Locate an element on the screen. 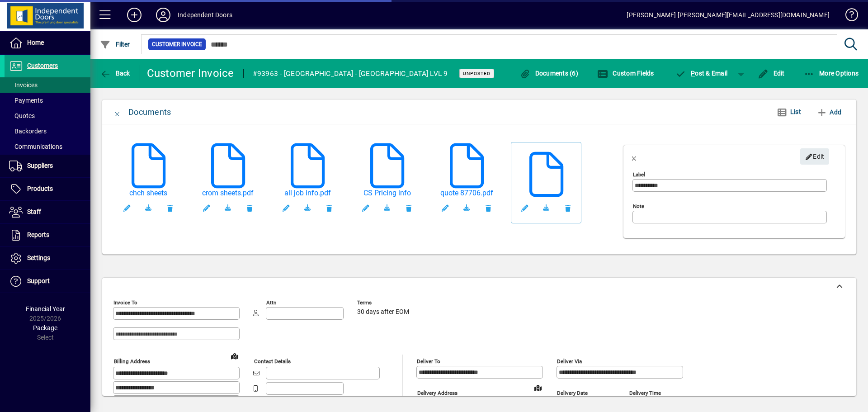 The width and height of the screenshot is (868, 412). span: Edit is located at coordinates (771, 73).